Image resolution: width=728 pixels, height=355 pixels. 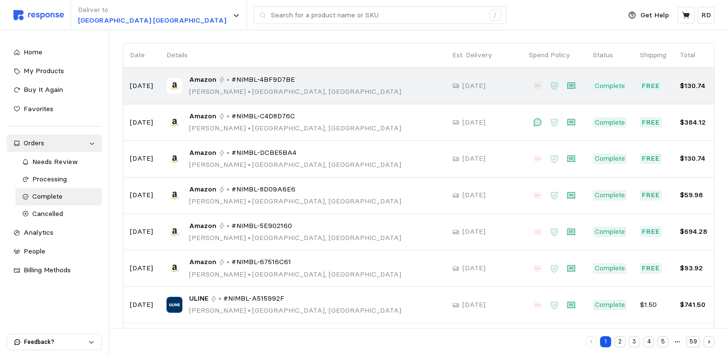 I want to click on a: Cancelled, so click(x=59, y=214).